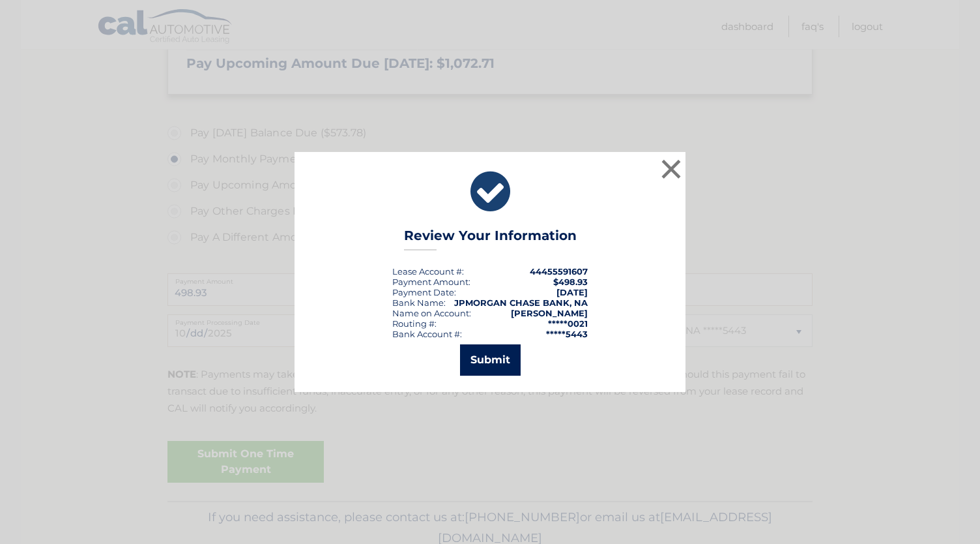  Describe the element at coordinates (415, 324) in the screenshot. I see `div: Routing #:` at that location.